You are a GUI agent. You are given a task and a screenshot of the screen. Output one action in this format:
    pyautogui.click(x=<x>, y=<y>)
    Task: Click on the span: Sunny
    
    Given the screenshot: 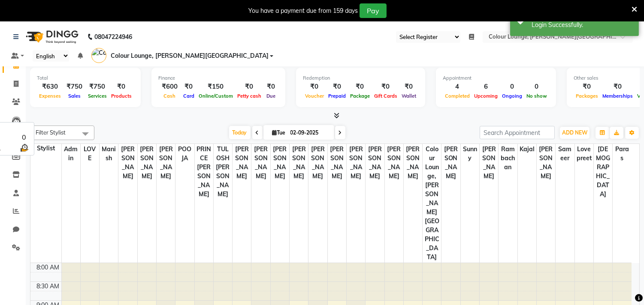 What is the action you would take?
    pyautogui.click(x=469, y=154)
    